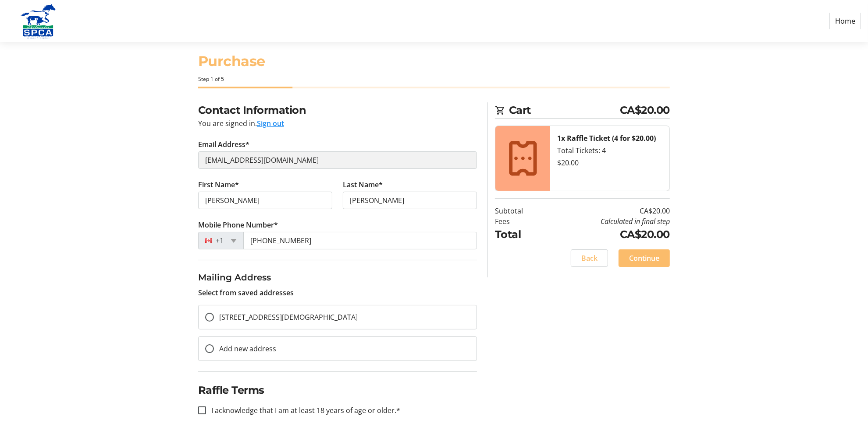 This screenshot has width=868, height=434. I want to click on label: I acknowledge that I am at least 18 years of age or older.*, so click(303, 410).